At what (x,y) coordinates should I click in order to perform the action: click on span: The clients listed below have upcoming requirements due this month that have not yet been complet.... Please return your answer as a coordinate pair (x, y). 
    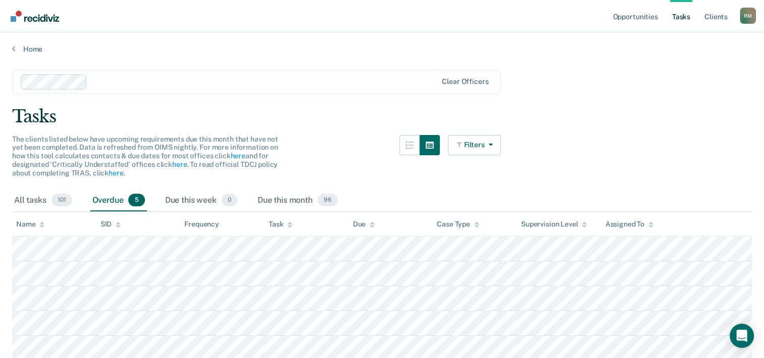
    Looking at the image, I should click on (145, 156).